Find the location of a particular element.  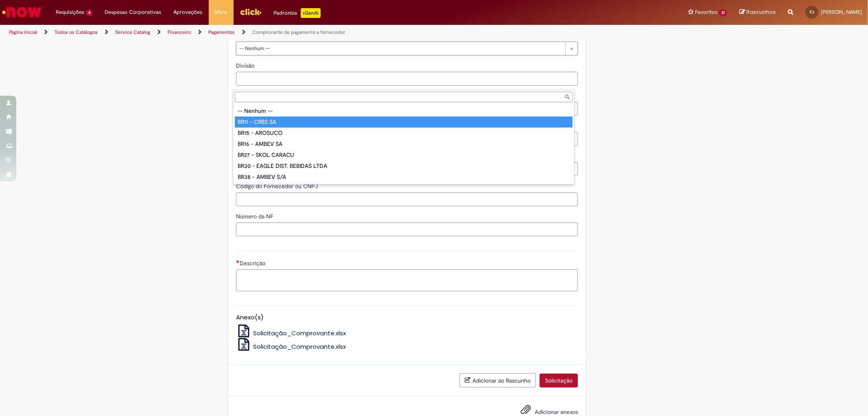

div: -- Nenhum -- is located at coordinates (403, 111).